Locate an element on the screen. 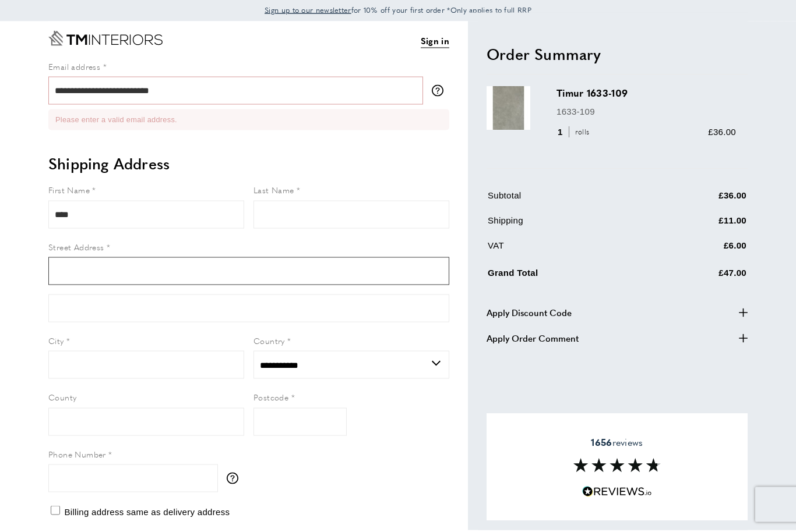 The width and height of the screenshot is (796, 532). p: 1633-109 is located at coordinates (647, 114).